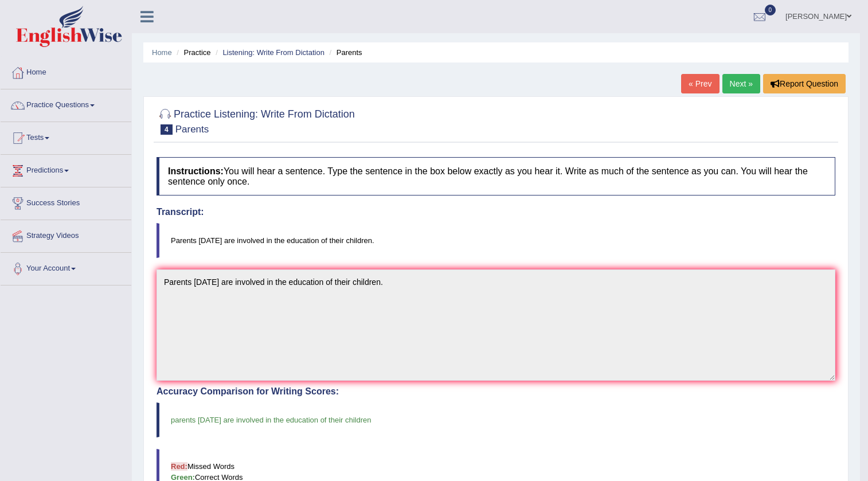  Describe the element at coordinates (804, 84) in the screenshot. I see `button: Report Question` at that location.